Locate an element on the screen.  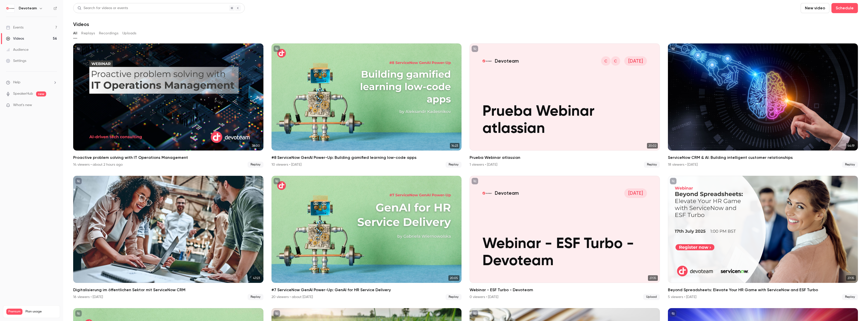
div: Search for videos or events is located at coordinates (103, 8).